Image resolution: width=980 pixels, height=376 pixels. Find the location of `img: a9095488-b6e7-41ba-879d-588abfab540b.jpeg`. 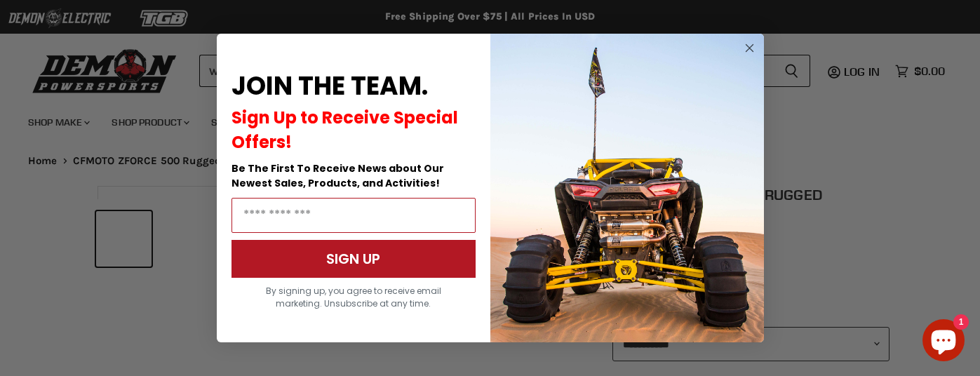

img: a9095488-b6e7-41ba-879d-588abfab540b.jpeg is located at coordinates (627, 188).